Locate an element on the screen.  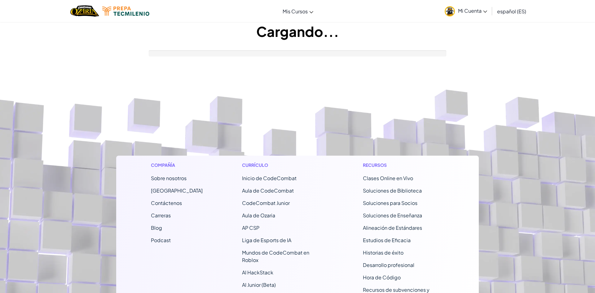
a: Hora de Código is located at coordinates (382, 277).